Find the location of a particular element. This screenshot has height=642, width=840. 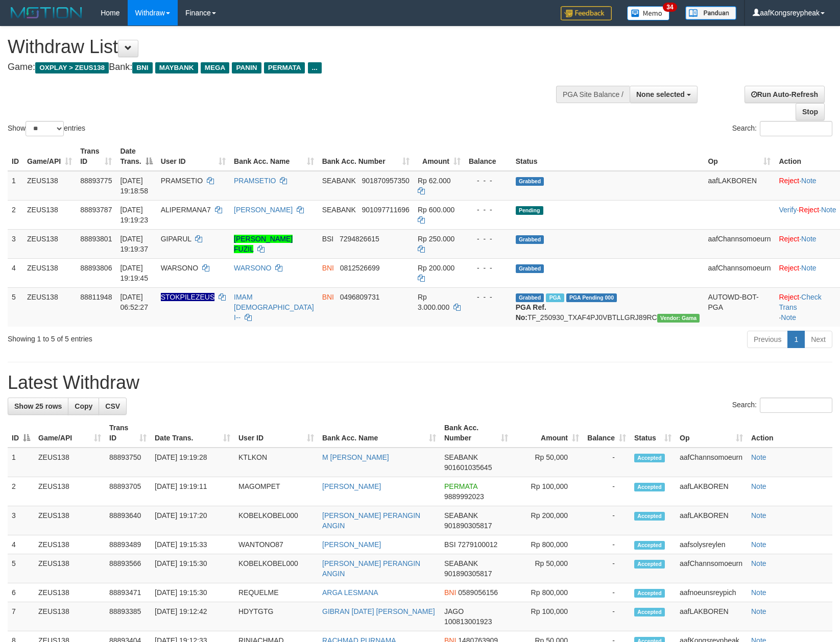

span: Nama rekening ada tanda titik/strip, harap diedit is located at coordinates (188, 297).